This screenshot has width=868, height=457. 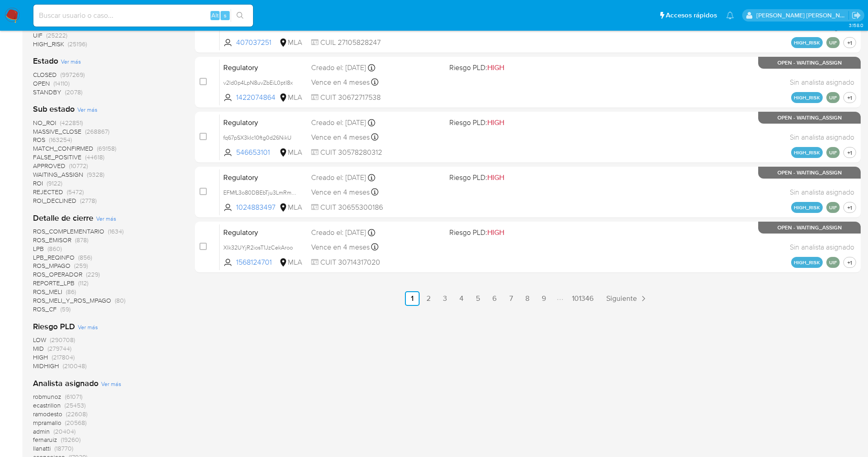 What do you see at coordinates (730, 15) in the screenshot?
I see `a: Notificaciones` at bounding box center [730, 15].